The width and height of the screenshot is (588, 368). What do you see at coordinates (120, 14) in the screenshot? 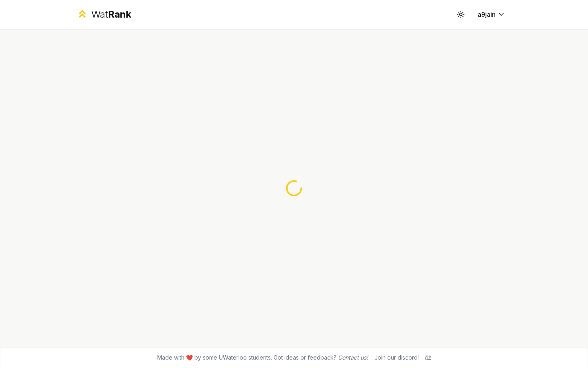
I see `span: Rank` at bounding box center [120, 14].